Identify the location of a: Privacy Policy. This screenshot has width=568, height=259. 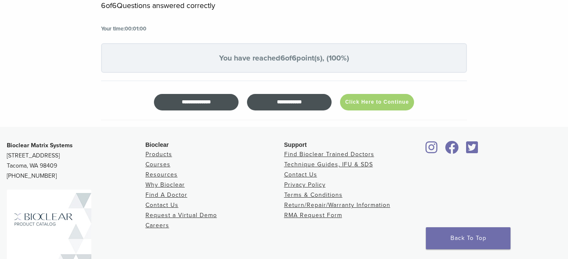
(305, 185).